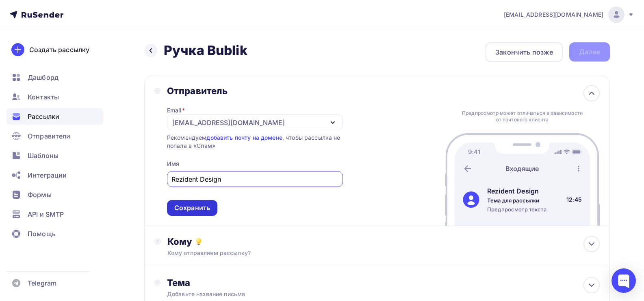 The image size is (644, 301). Describe the element at coordinates (517, 200) in the screenshot. I see `div: Тема для рассылки` at that location.